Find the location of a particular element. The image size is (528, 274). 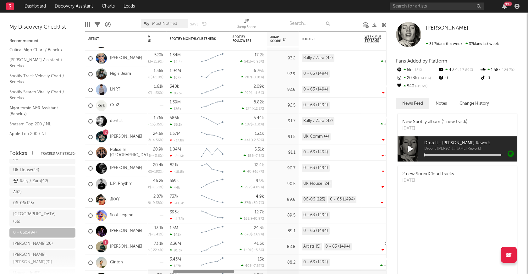

span: -8.01 % is located at coordinates (257, 77).